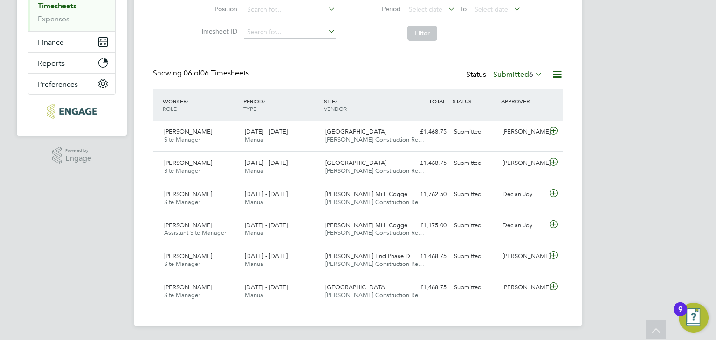 This screenshot has height=340, width=716. Describe the element at coordinates (380, 9) in the screenshot. I see `label: Period` at that location.